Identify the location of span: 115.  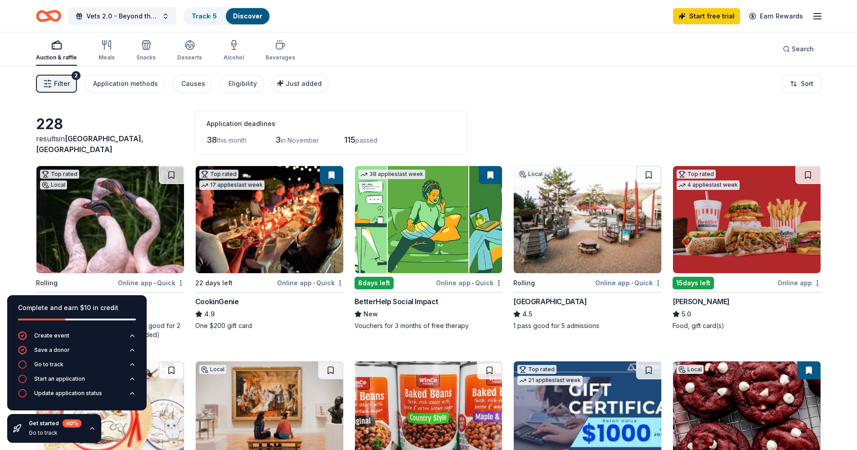
(350, 139).